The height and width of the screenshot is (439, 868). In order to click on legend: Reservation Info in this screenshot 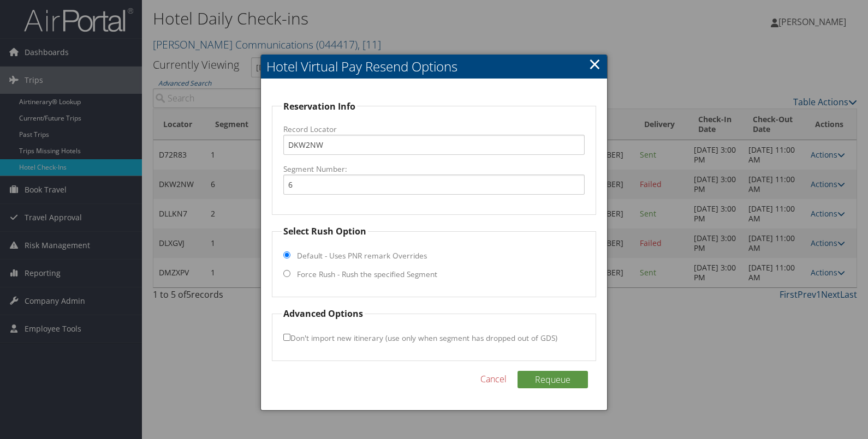, I will do `click(319, 106)`.